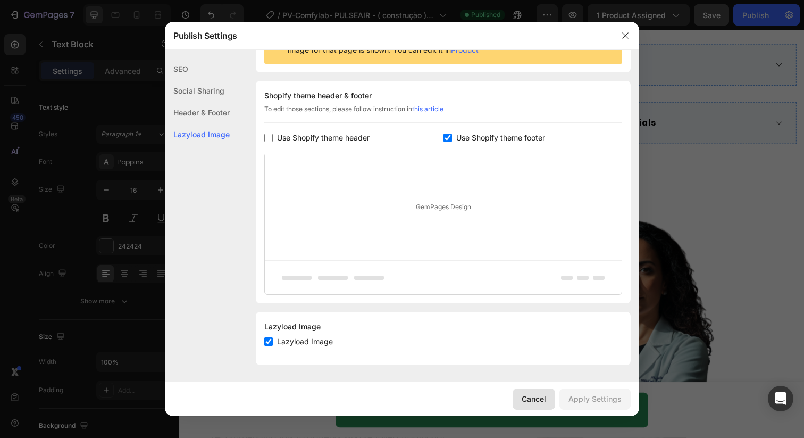 The image size is (804, 438). Describe the element at coordinates (443, 206) in the screenshot. I see `div: GemPages Design` at that location.